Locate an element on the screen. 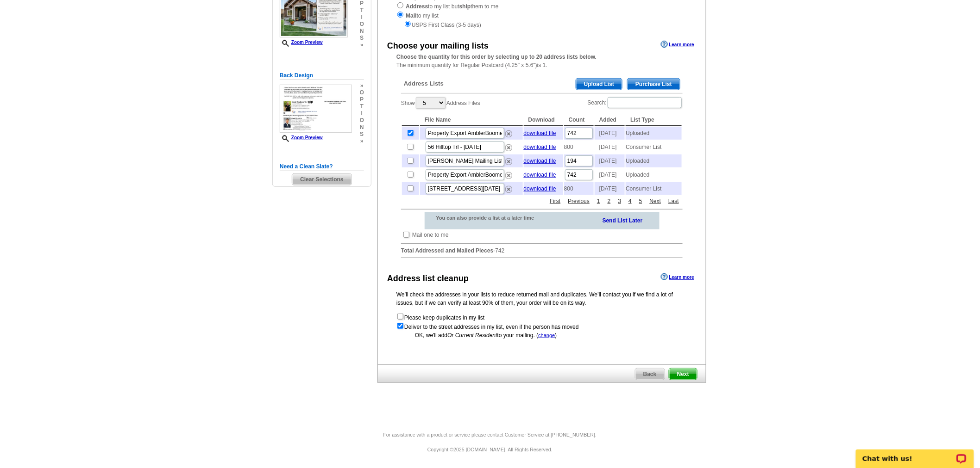 Image resolution: width=980 pixels, height=468 pixels. strong: Mail is located at coordinates (410, 16).